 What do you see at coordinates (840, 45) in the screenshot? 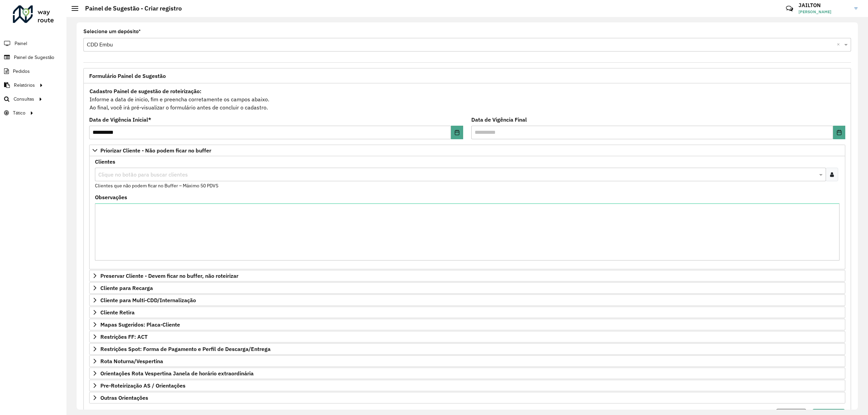
I see `span: Clear all` at bounding box center [840, 45].